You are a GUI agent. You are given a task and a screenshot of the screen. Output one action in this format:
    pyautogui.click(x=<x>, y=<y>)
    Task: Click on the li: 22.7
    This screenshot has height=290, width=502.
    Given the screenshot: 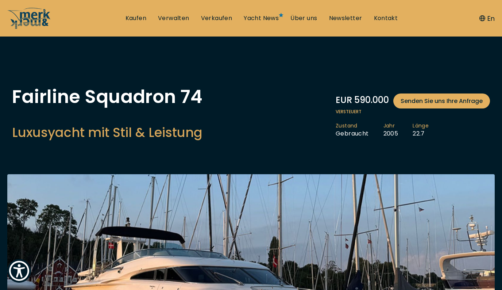 What is the action you would take?
    pyautogui.click(x=428, y=130)
    